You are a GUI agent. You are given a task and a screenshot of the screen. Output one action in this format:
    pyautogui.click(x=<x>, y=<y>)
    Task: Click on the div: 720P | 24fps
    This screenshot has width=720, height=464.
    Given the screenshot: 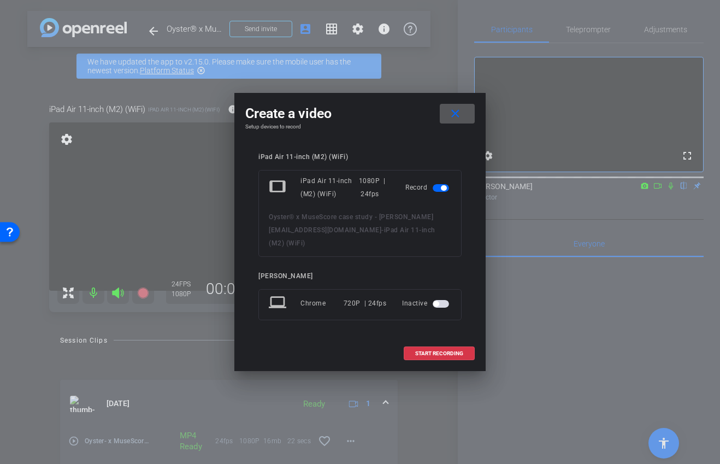 What is the action you would take?
    pyautogui.click(x=365, y=303)
    